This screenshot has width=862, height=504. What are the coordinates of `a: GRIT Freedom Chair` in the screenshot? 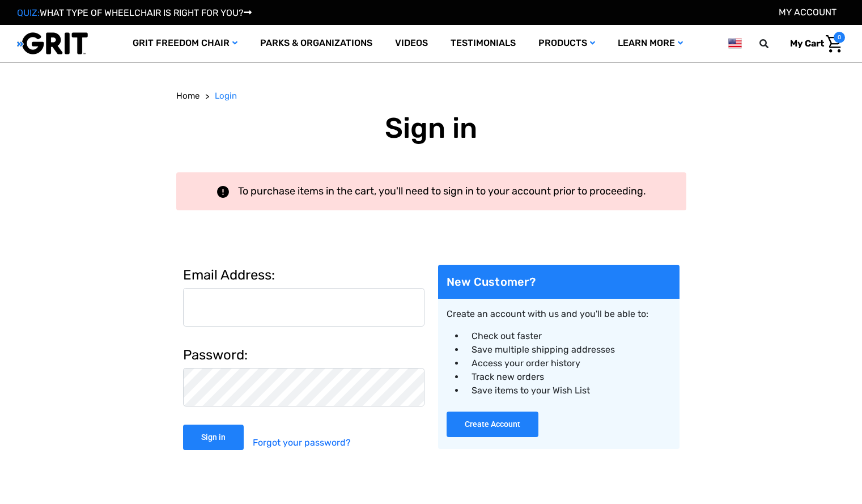 It's located at (184, 43).